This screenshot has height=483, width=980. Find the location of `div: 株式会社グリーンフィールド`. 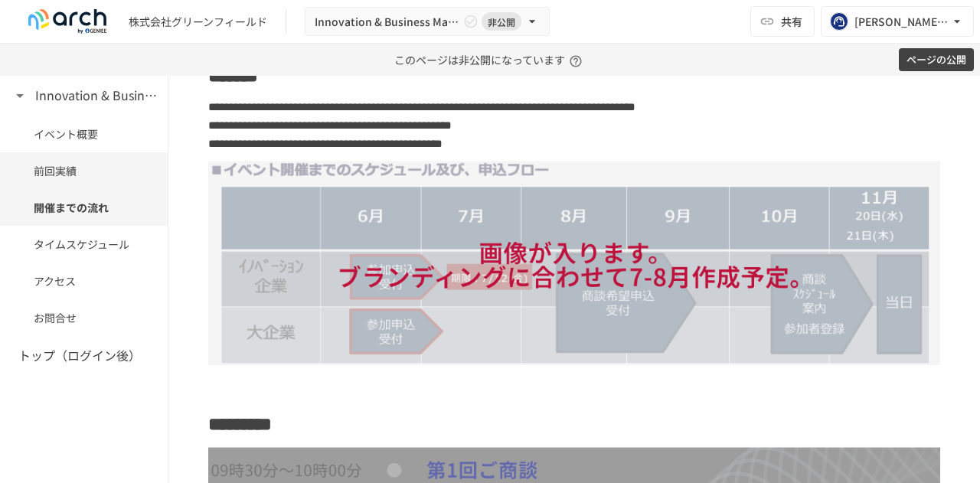

div: 株式会社グリーンフィールド is located at coordinates (198, 22).